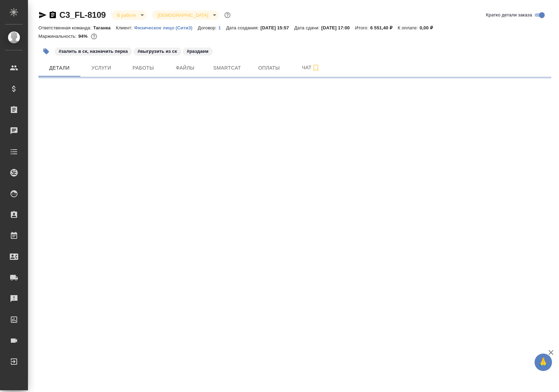 Image resolution: width=559 pixels, height=392 pixels. I want to click on p: 0,00 ₽, so click(429, 27).